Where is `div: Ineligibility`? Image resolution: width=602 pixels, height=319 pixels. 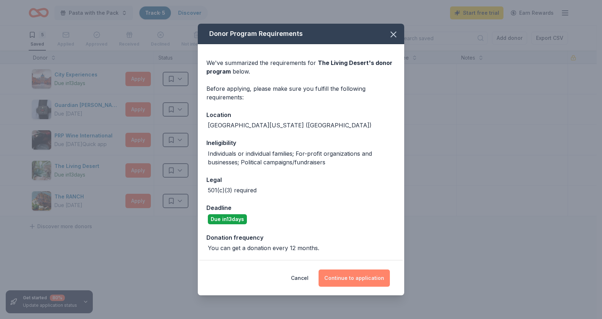
div: Ineligibility is located at coordinates (301, 143).